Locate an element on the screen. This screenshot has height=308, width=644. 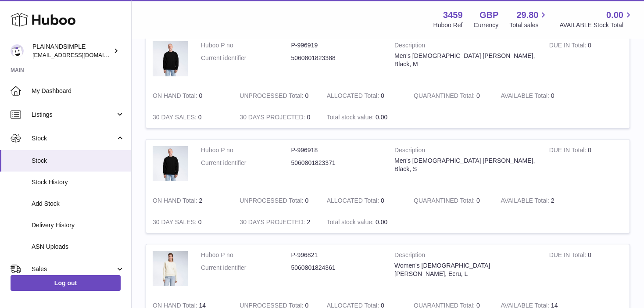
dd: 5060801823371 is located at coordinates (336, 163).